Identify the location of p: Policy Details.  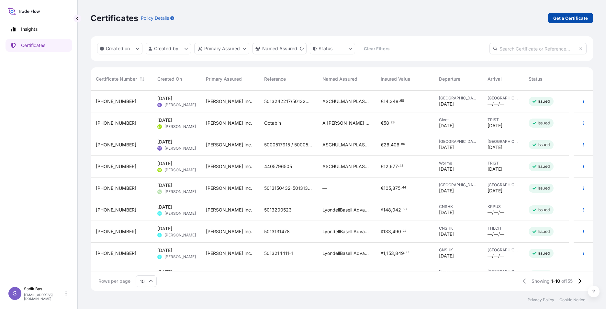
(155, 18).